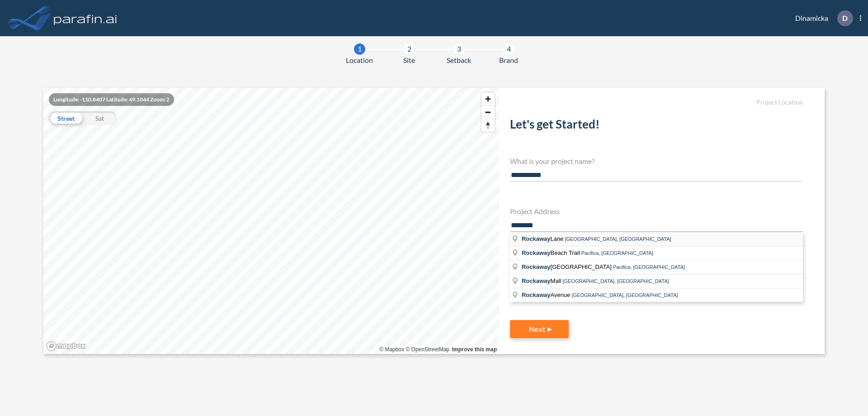 This screenshot has height=416, width=868. I want to click on p: D, so click(845, 18).